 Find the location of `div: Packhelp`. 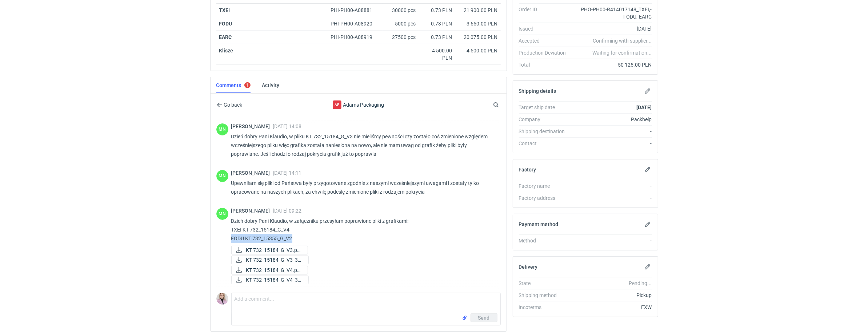

div: Packhelp is located at coordinates (612, 119).